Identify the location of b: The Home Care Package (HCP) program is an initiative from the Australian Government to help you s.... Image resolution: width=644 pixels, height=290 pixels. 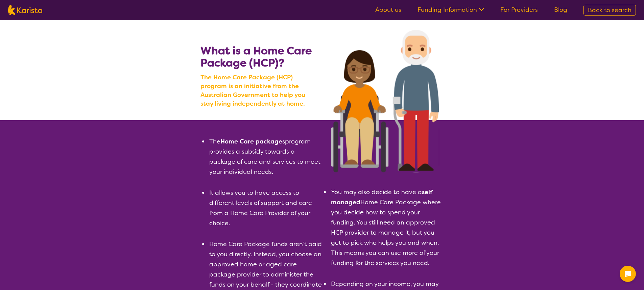
(260, 91).